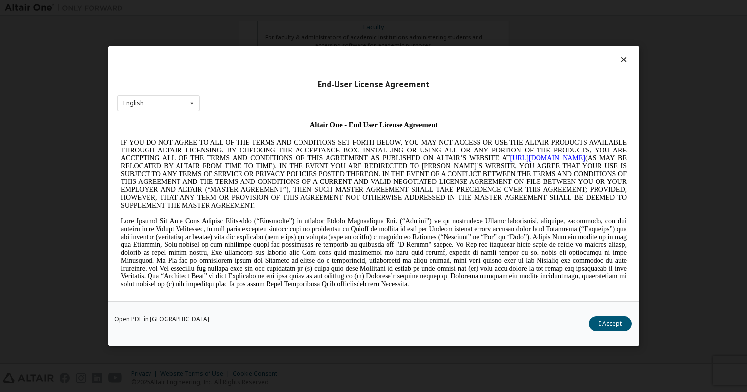 Image resolution: width=747 pixels, height=392 pixels. Describe the element at coordinates (133, 103) in the screenshot. I see `div: English` at that location.